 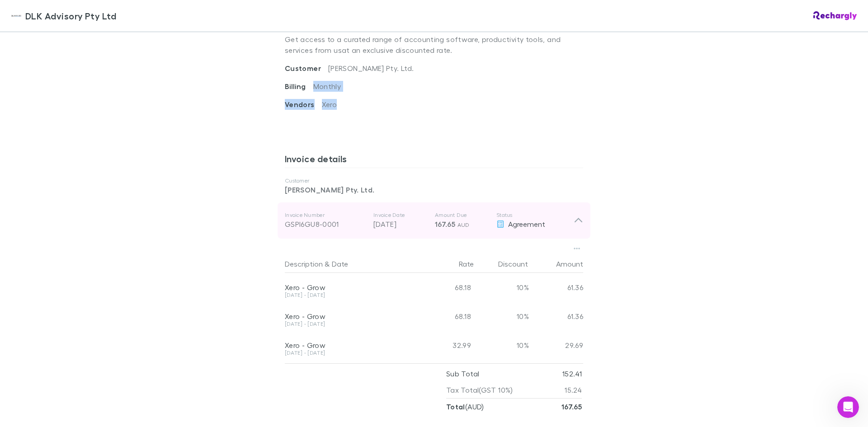 I want to click on span: Billing, so click(x=299, y=86).